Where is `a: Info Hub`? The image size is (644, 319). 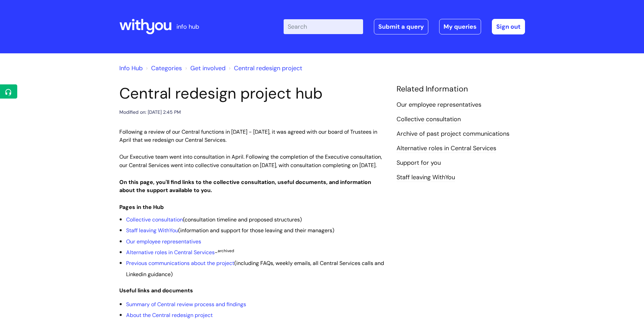
a: Info Hub is located at coordinates (130, 68).